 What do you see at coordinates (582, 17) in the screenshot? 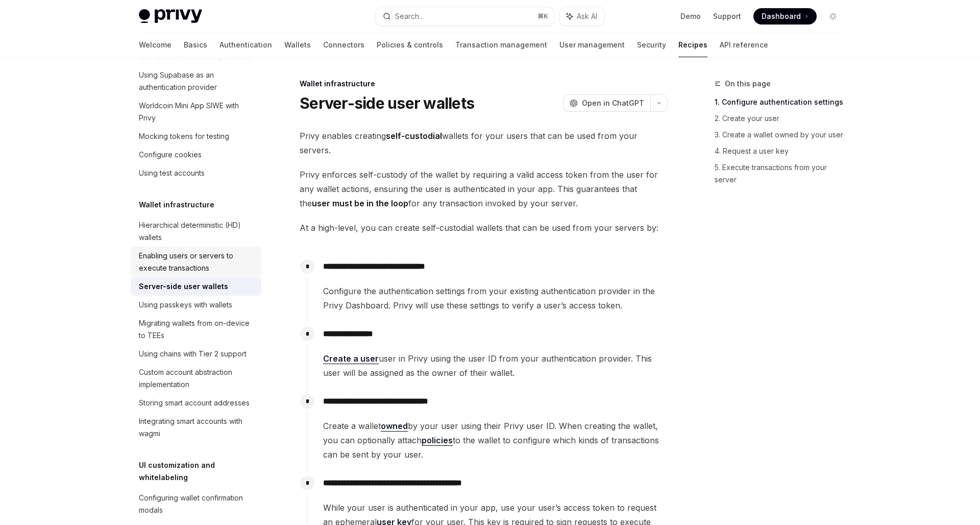
I see `button: Ask AI` at bounding box center [582, 17].